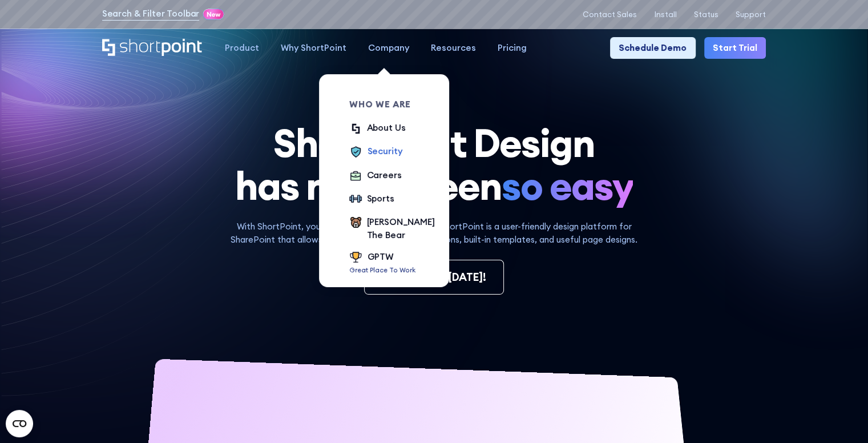  Describe the element at coordinates (151, 14) in the screenshot. I see `a: Search & Filter Toolbar` at that location.